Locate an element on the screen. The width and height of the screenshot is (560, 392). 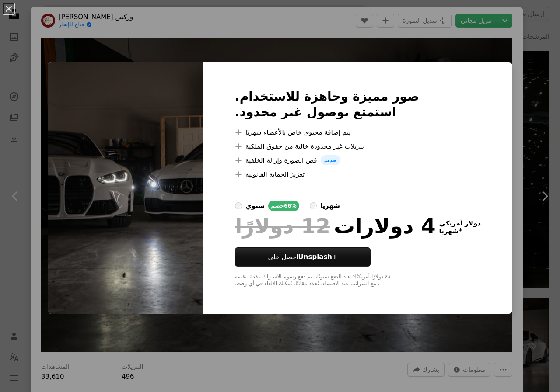
input: شهريا is located at coordinates (313, 206).